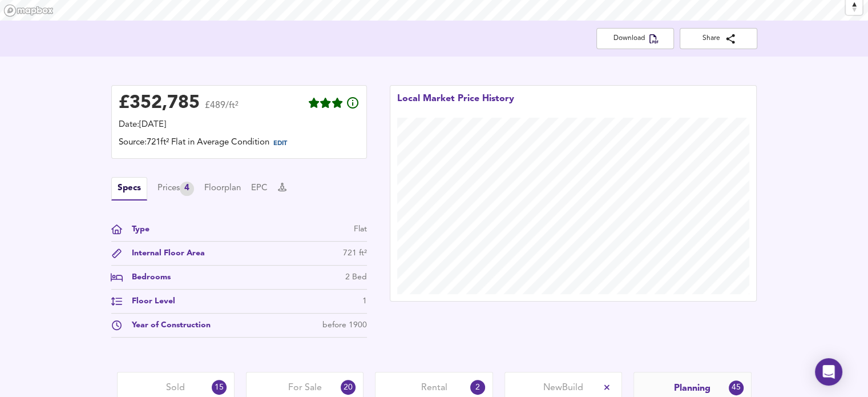 The height and width of the screenshot is (397, 868). Describe the element at coordinates (176, 189) in the screenshot. I see `button: Prices4` at that location.